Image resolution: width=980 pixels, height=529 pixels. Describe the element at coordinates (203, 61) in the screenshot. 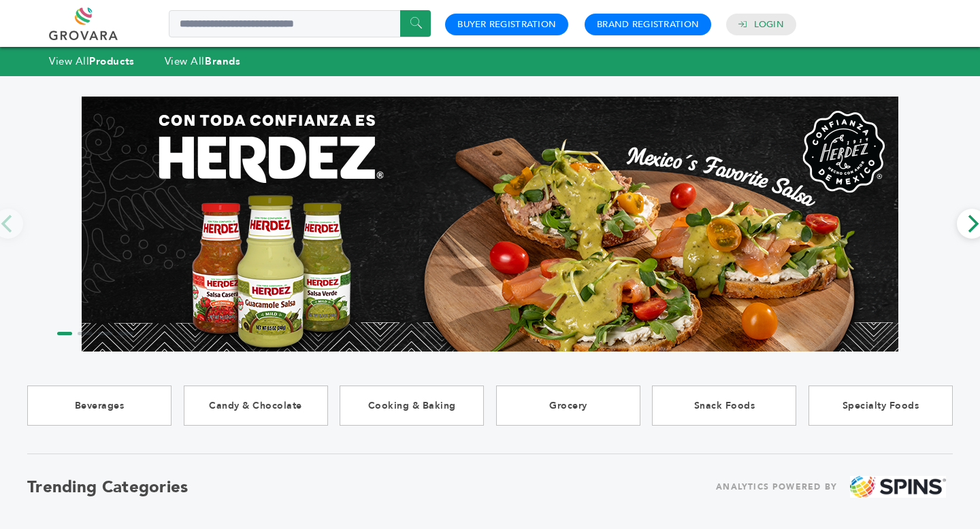

I see `a: View AllBrands` at that location.